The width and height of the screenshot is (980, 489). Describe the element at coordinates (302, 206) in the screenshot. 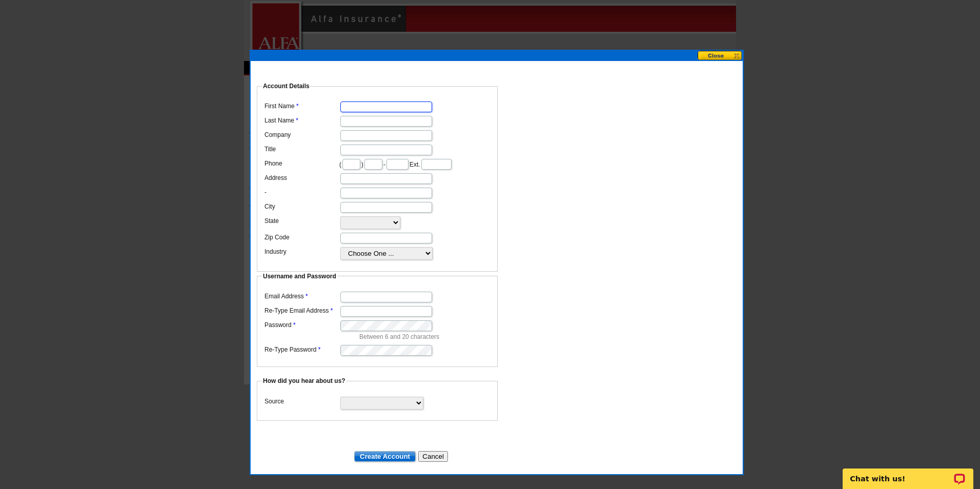

I see `label: City` at that location.